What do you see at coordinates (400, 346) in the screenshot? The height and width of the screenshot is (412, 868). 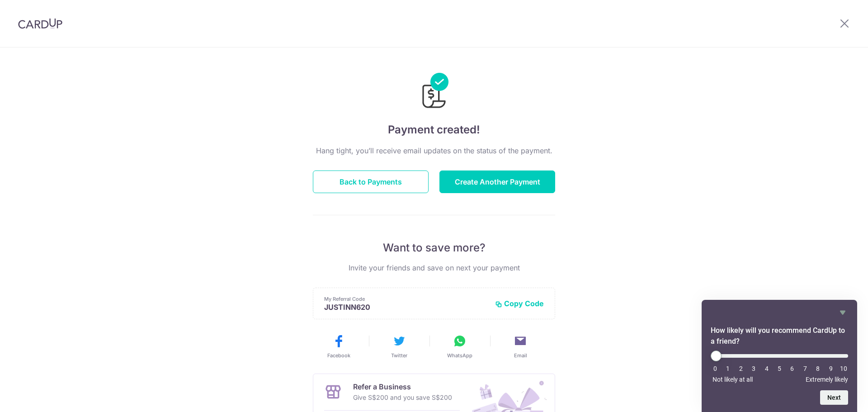 I see `button: Twitter` at bounding box center [400, 346].